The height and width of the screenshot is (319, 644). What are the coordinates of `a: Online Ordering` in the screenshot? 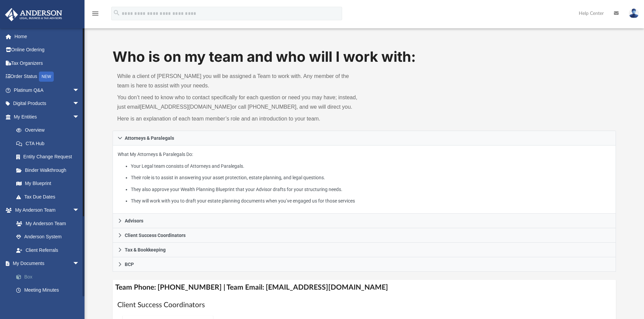 It's located at (47, 50).